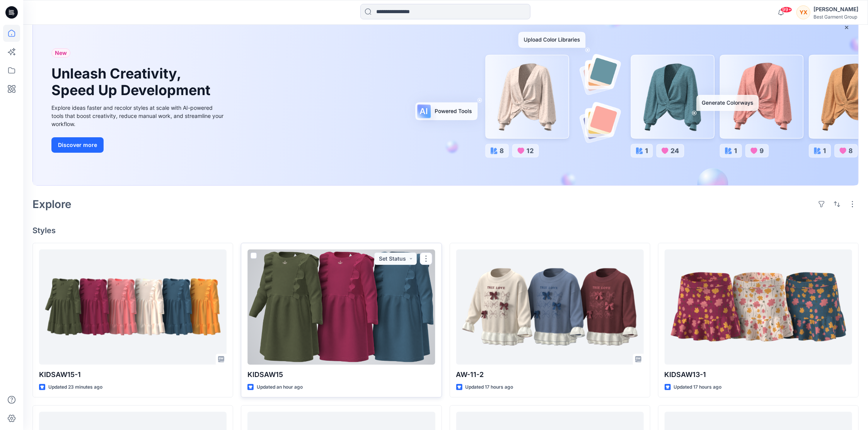 Image resolution: width=868 pixels, height=430 pixels. Describe the element at coordinates (758, 374) in the screenshot. I see `p: KIDSAW13-1` at that location.